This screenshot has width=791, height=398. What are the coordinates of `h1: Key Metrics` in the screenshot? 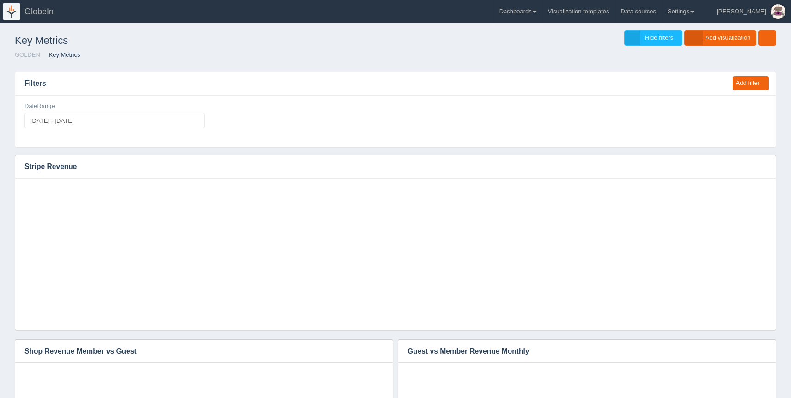 It's located at (205, 41).